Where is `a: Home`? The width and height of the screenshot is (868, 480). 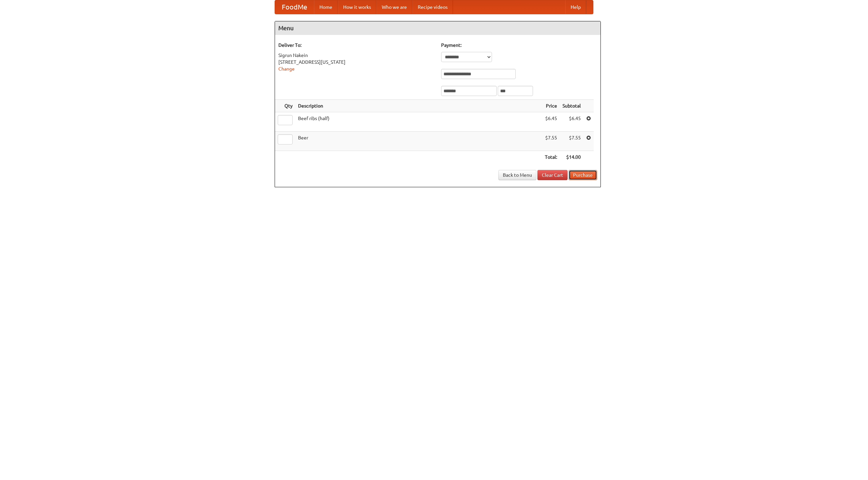 a: Home is located at coordinates (326, 7).